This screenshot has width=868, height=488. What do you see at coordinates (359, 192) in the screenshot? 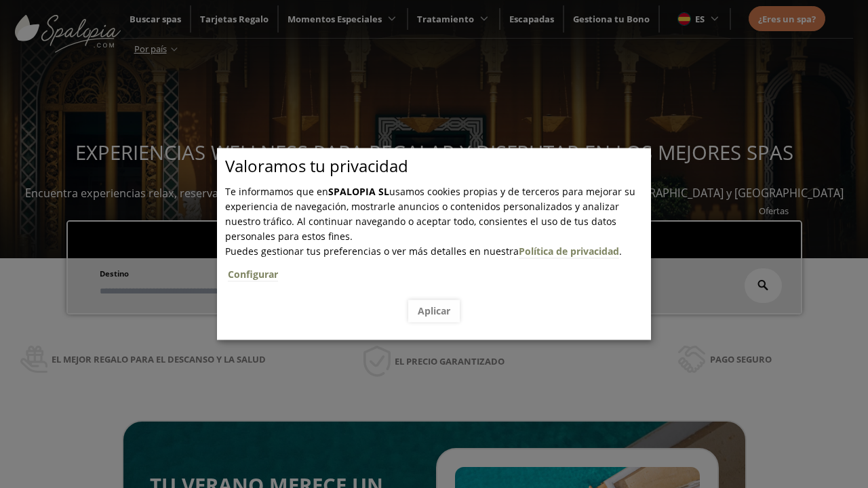
I see `b: SPALOPIA SL` at bounding box center [359, 192].